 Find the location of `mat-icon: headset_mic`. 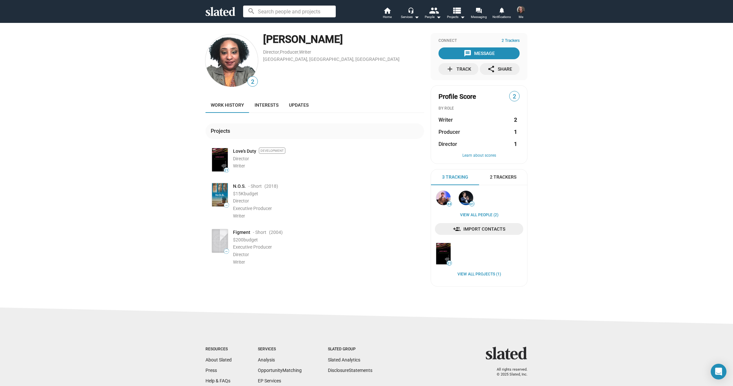

mat-icon: headset_mic is located at coordinates (411, 10).